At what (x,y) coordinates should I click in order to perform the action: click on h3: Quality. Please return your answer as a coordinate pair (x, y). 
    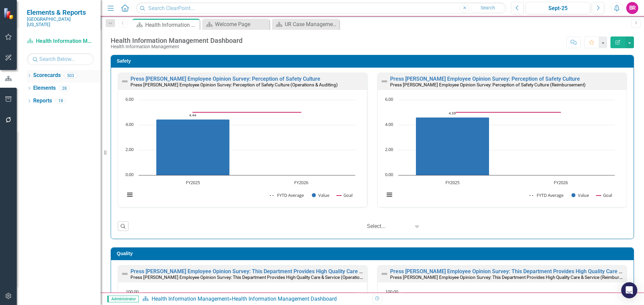
    Looking at the image, I should click on (373, 254).